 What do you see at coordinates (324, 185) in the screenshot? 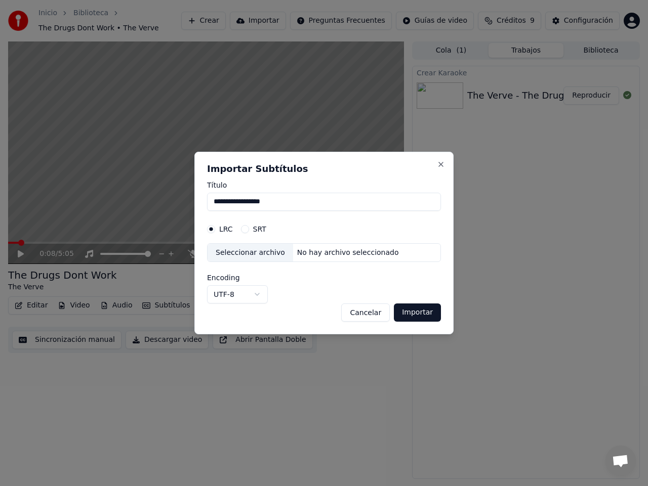
I see `label: Título` at bounding box center [324, 185].